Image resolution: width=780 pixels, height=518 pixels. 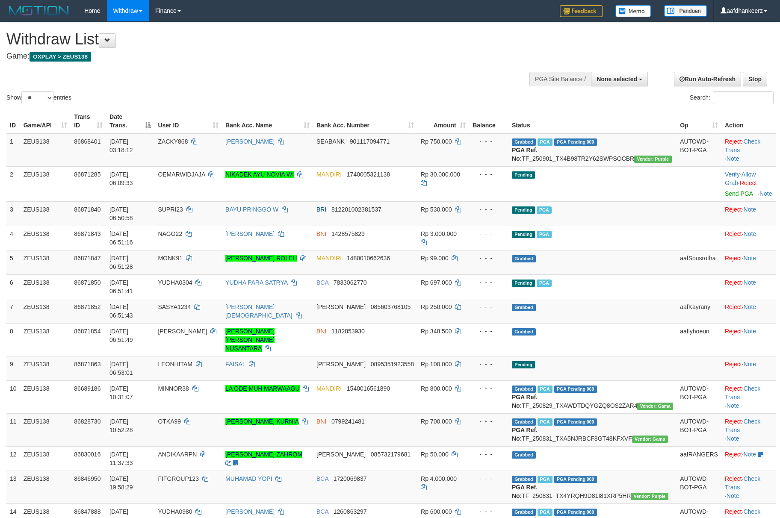 What do you see at coordinates (699, 339) in the screenshot?
I see `td: aaflyhoeun` at bounding box center [699, 339].